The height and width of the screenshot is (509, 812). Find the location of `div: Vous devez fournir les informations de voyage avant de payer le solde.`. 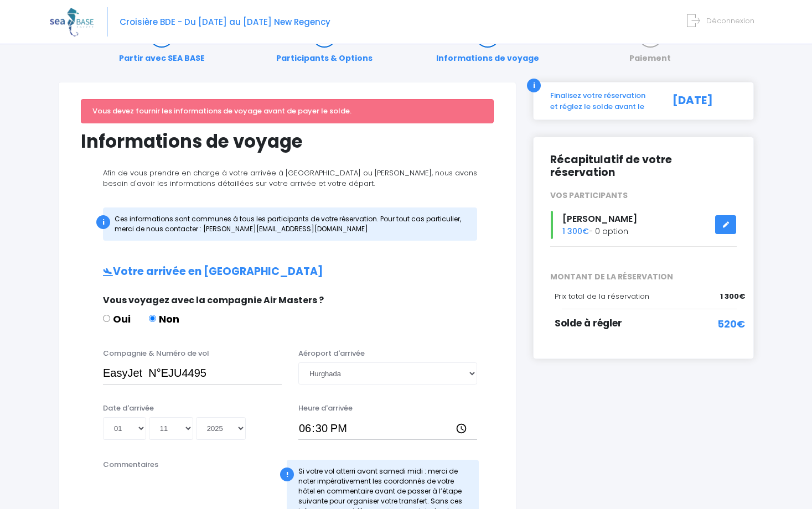

div: Vous devez fournir les informations de voyage avant de payer le solde. is located at coordinates (287, 111).